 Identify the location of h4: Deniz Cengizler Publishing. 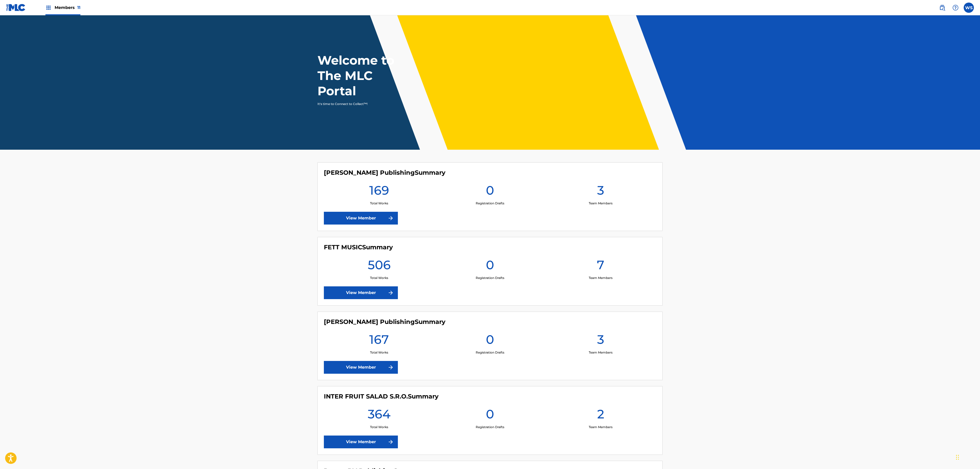
(384, 173).